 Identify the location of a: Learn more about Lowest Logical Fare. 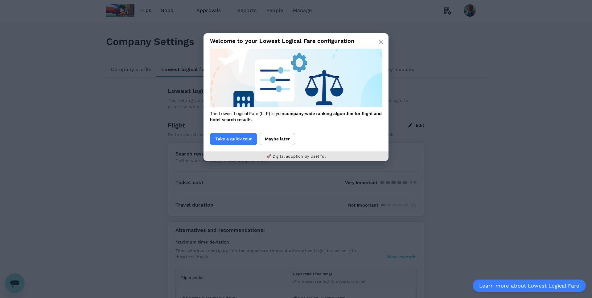
(529, 286).